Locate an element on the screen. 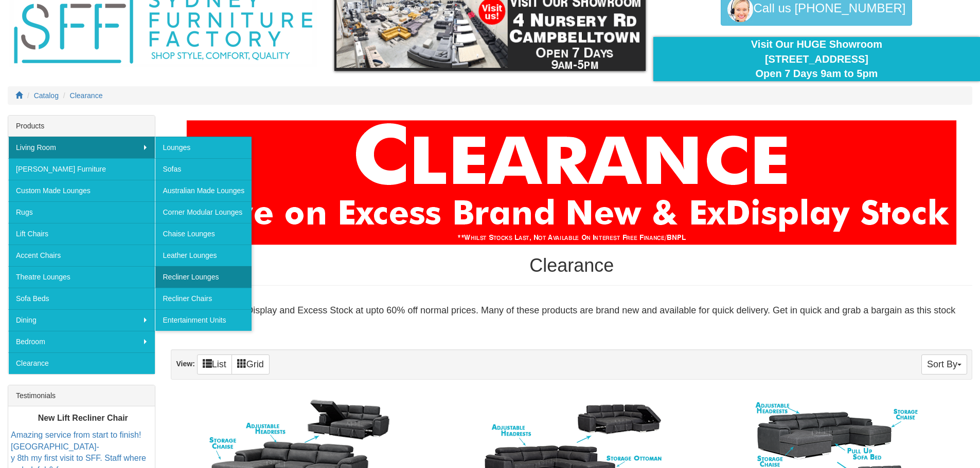 Image resolution: width=980 pixels, height=468 pixels. strong: View: is located at coordinates (185, 364).